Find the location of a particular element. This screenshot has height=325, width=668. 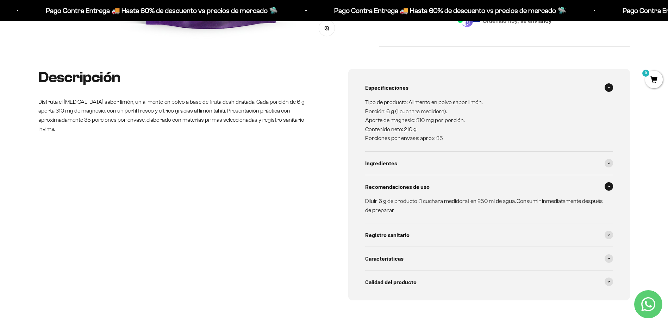

div: Más detalles sobre la fecha exacta de entrega. is located at coordinates (77, 60).